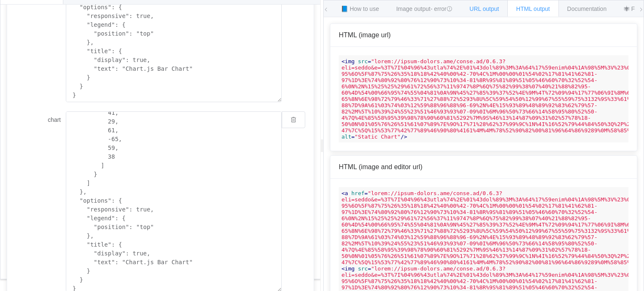  I want to click on span: HTML output, so click(533, 9).